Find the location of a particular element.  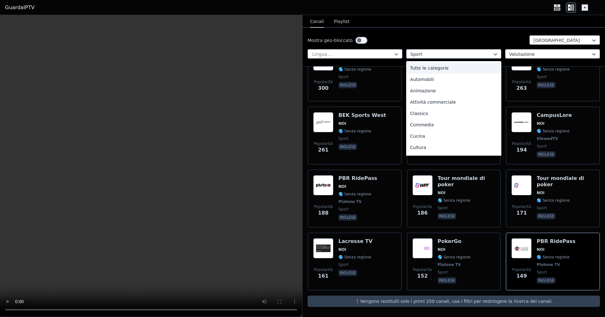

font: Automobili is located at coordinates (421, 79).